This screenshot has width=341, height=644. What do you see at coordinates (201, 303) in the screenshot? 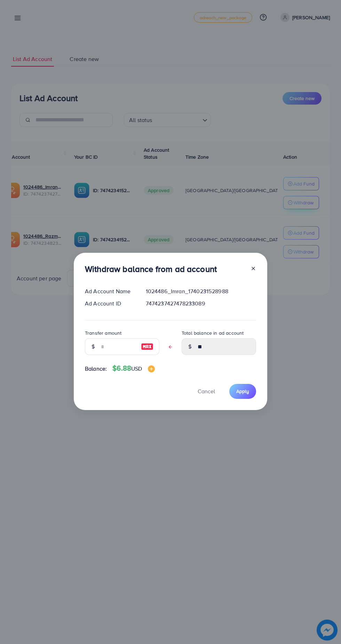
I see `div: 7474237427478233089` at bounding box center [201, 303].